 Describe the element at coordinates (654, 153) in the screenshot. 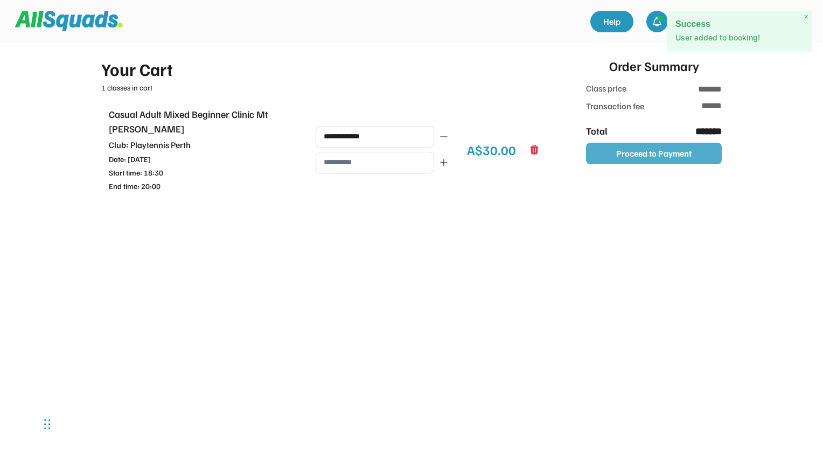

I see `button: Proceed to Payment` at that location.